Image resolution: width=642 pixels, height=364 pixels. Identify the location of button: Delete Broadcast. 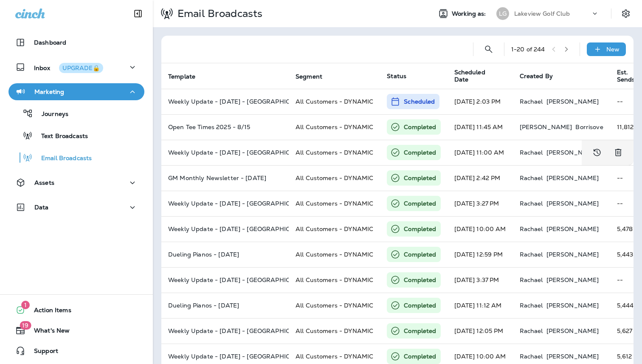
(618, 153).